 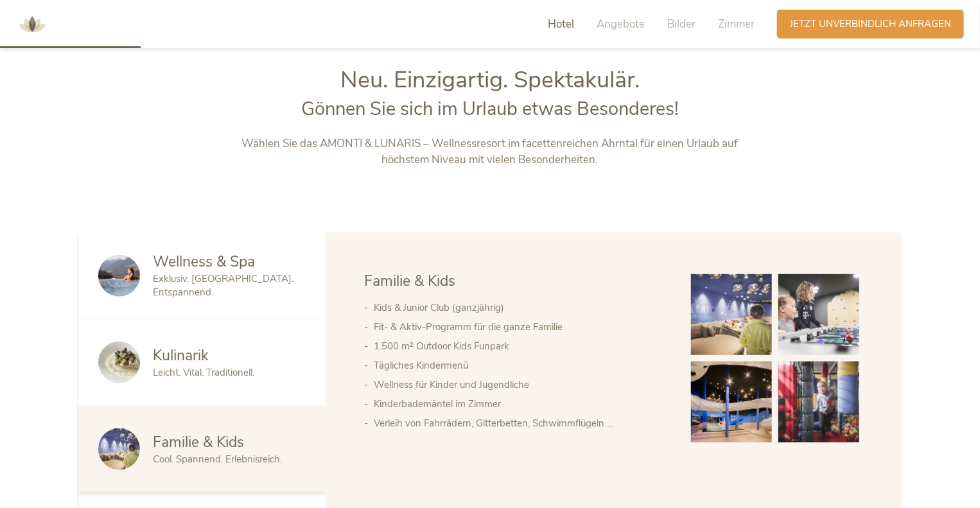 What do you see at coordinates (681, 24) in the screenshot?
I see `span: Bilder` at bounding box center [681, 24].